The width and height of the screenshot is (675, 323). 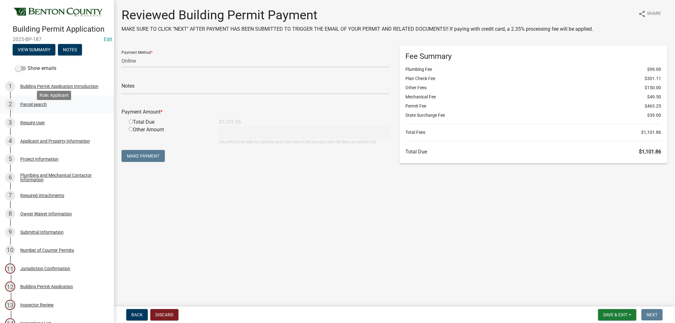 I want to click on div: Project Information, so click(x=39, y=159).